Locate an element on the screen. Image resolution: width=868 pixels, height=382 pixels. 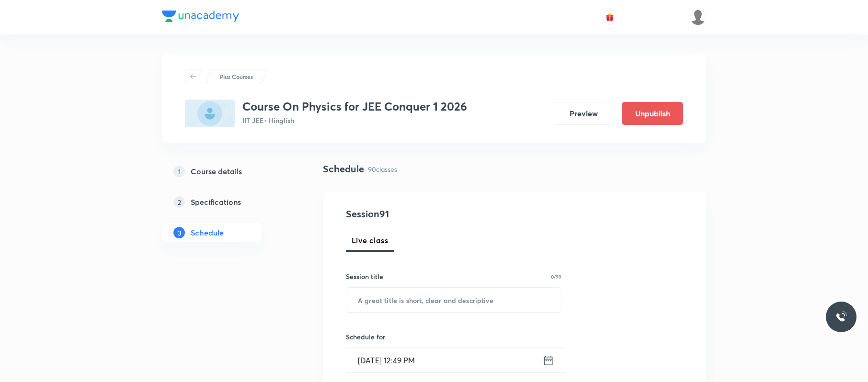
p: IIT JEE • Hinglish is located at coordinates (354, 120).